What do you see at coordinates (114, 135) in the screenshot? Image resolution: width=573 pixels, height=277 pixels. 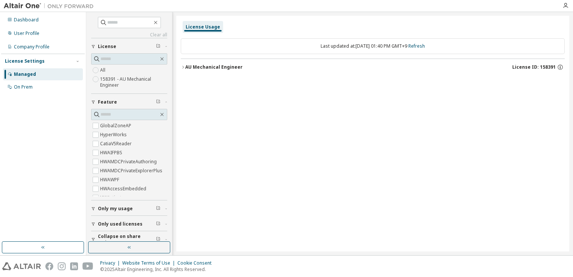 I see `label: HyperWorks` at bounding box center [114, 135].